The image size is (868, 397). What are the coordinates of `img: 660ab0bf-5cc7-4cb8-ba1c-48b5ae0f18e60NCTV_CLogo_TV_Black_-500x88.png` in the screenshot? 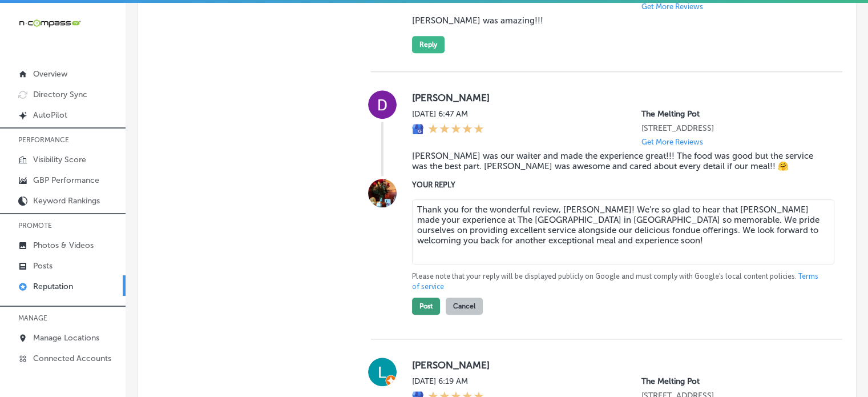 It's located at (49, 23).